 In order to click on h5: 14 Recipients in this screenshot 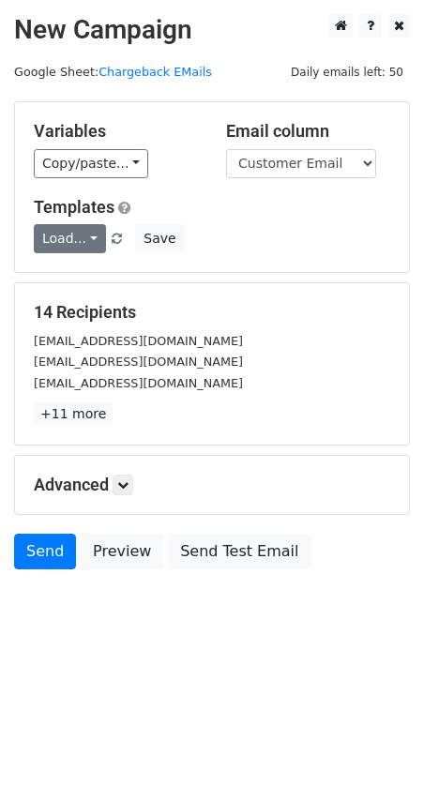, I will do `click(212, 312)`.